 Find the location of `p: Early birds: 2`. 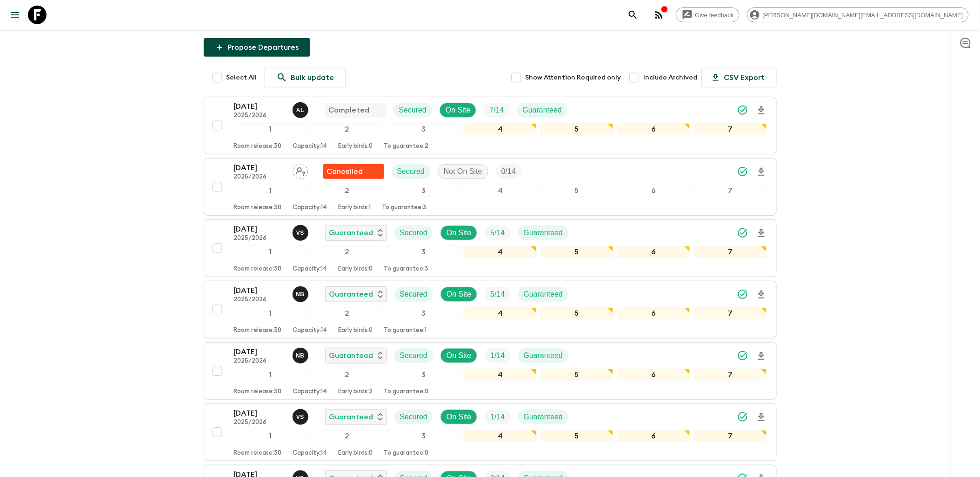

p: Early birds: 2 is located at coordinates (356, 392).